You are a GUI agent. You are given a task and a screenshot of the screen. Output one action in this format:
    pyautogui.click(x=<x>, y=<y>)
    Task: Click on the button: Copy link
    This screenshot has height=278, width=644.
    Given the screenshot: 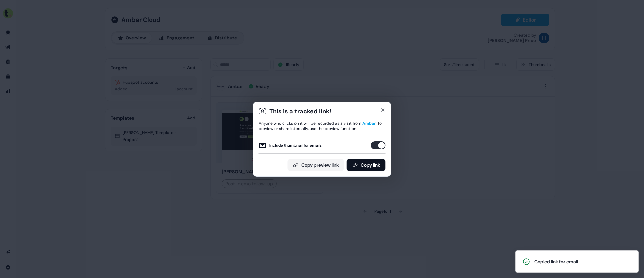 What is the action you would take?
    pyautogui.click(x=366, y=165)
    